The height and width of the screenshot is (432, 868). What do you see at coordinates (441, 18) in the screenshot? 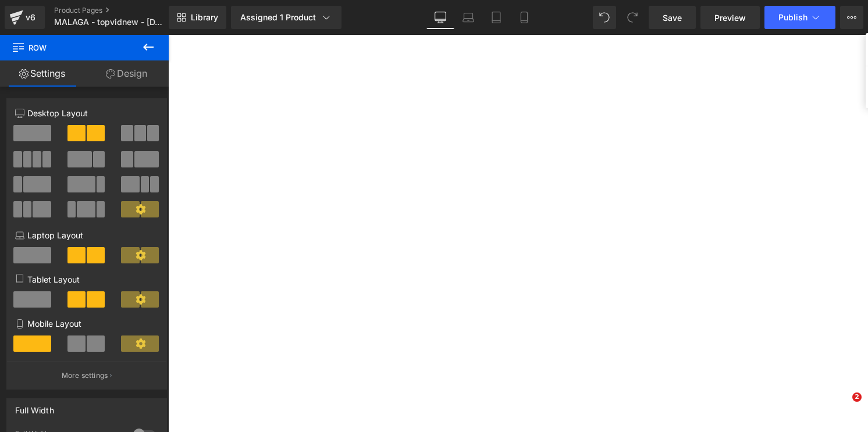
I see `a: Desktop` at bounding box center [441, 18].